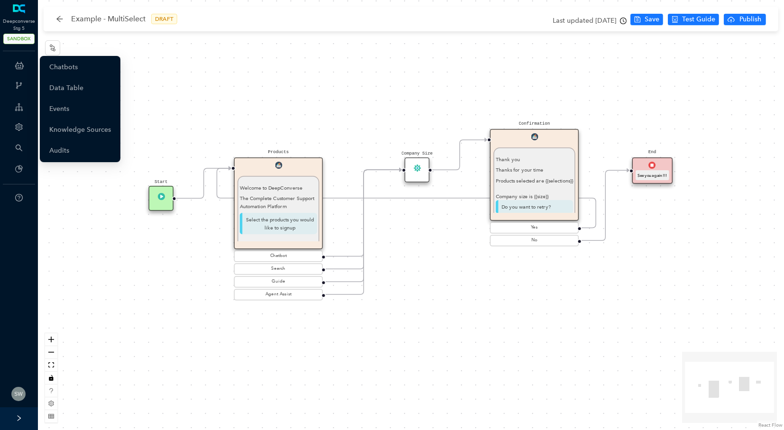  Describe the element at coordinates (279, 223) in the screenshot. I see `p: Select the products you would like to signup` at that location.